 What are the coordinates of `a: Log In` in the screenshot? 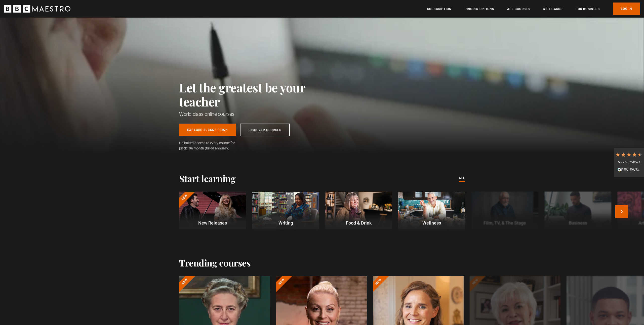 It's located at (627, 9).